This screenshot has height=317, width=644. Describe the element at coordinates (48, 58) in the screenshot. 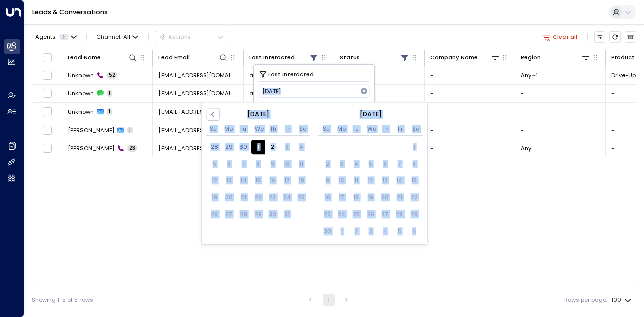

I see `span: Toggle select all` at that location.